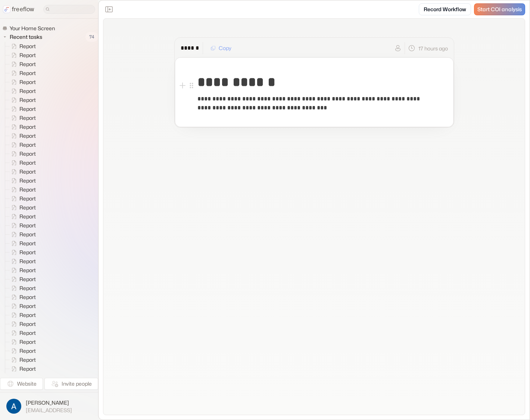 The width and height of the screenshot is (530, 420). What do you see at coordinates (445, 9) in the screenshot?
I see `a: Record Workflow` at bounding box center [445, 9].